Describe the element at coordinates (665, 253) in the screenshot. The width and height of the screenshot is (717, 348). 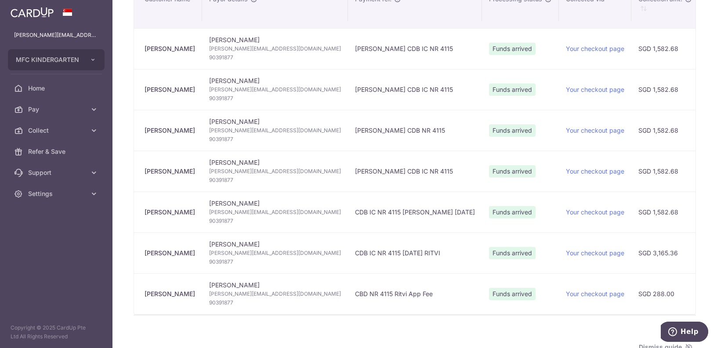
I see `td: SGD 3,165.36` at that location.